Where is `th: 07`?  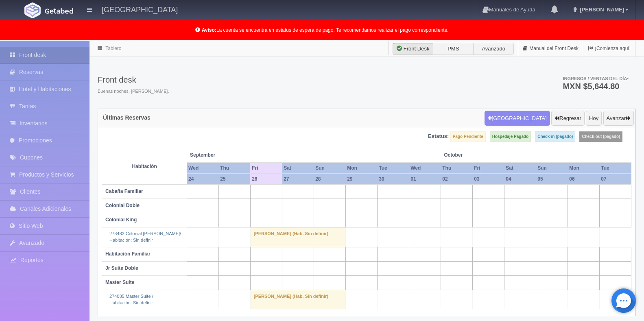 th: 07 is located at coordinates (615, 179).